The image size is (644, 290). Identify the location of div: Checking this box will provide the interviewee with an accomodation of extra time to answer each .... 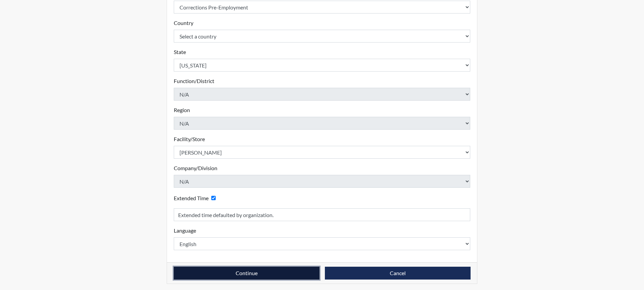
(196, 198).